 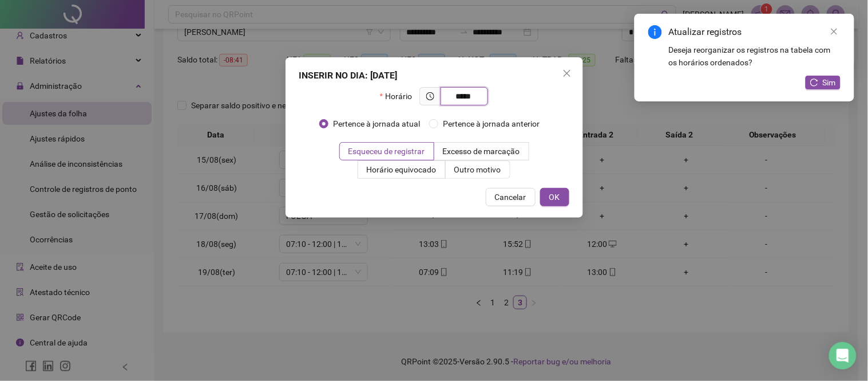 What do you see at coordinates (491, 123) in the screenshot?
I see `span: Pertence à jornada anterior` at bounding box center [491, 123].